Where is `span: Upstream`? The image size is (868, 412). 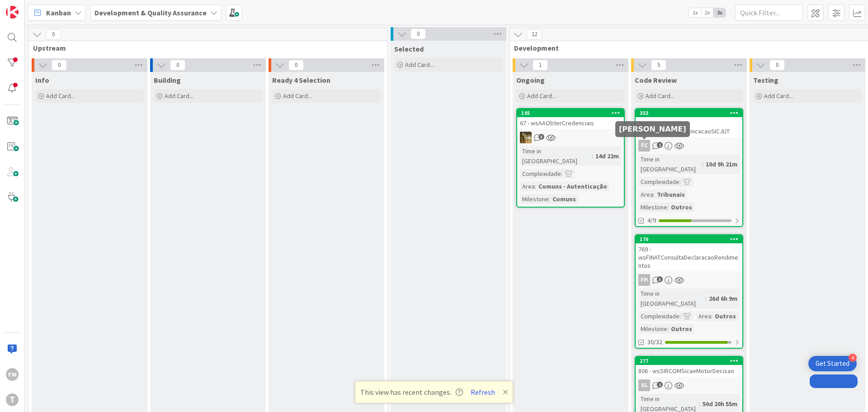 span: Upstream is located at coordinates (205, 48).